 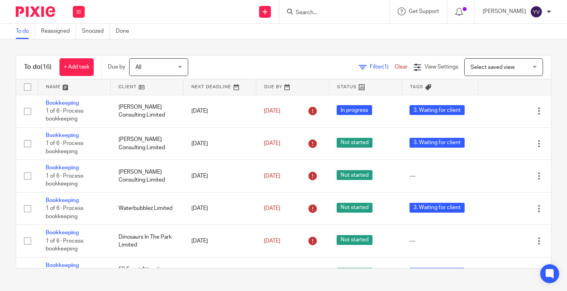 I want to click on a: Reassigned, so click(x=58, y=31).